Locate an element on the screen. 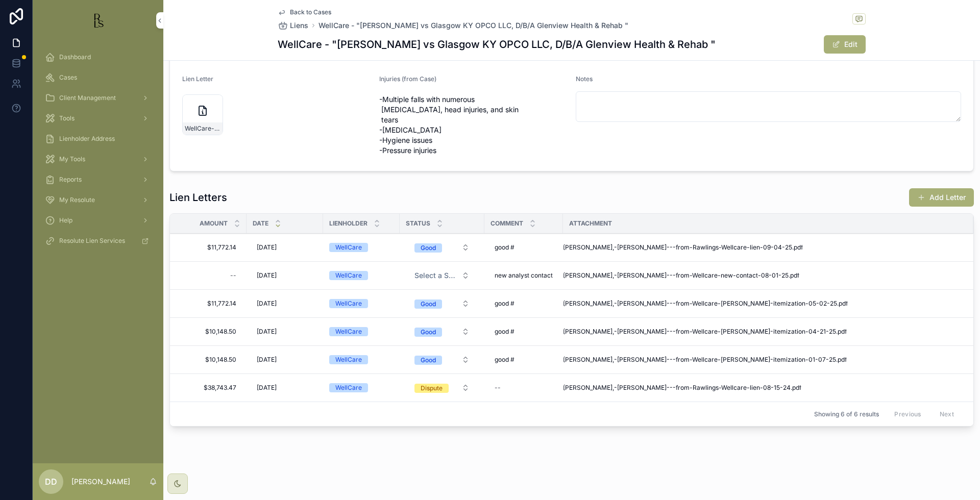  span: Lienholder is located at coordinates (348, 223).